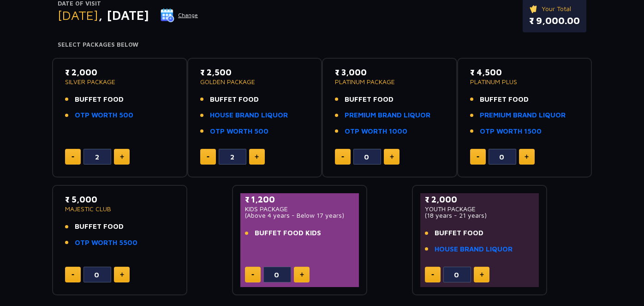 This screenshot has width=644, height=306. I want to click on img: ticket, so click(534, 9).